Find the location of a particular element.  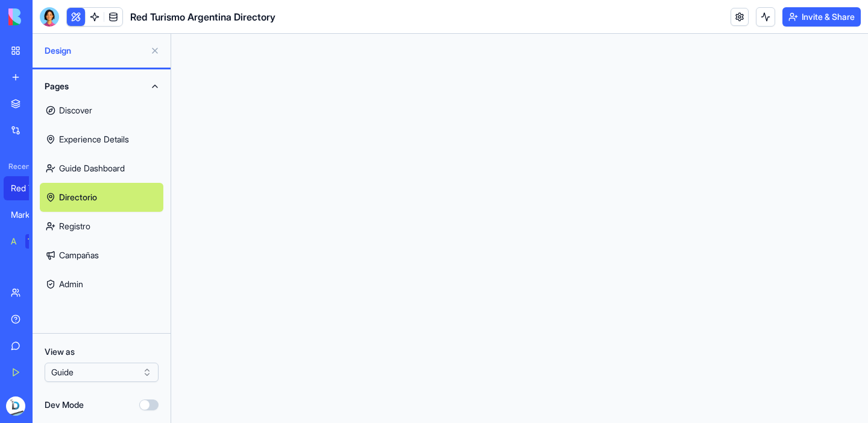

span: Design is located at coordinates (95, 51).